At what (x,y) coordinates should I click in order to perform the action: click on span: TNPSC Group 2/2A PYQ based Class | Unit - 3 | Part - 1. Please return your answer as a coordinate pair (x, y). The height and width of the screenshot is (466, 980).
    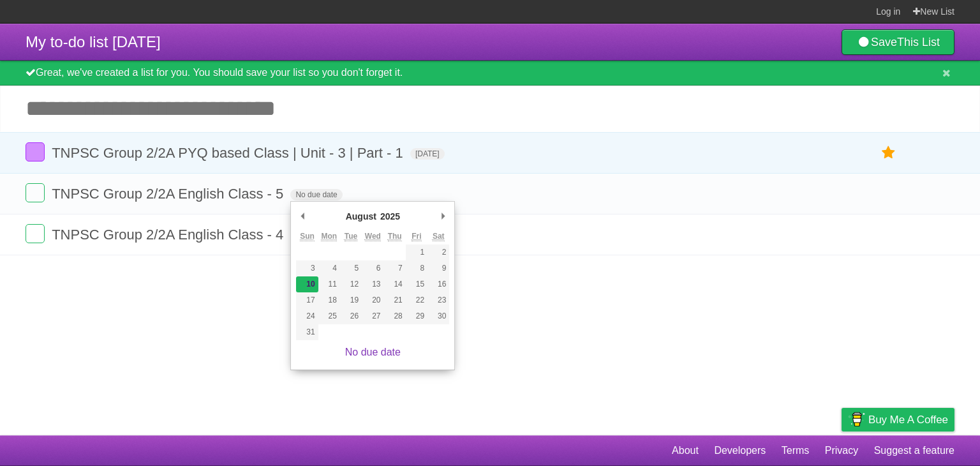
    Looking at the image, I should click on (229, 152).